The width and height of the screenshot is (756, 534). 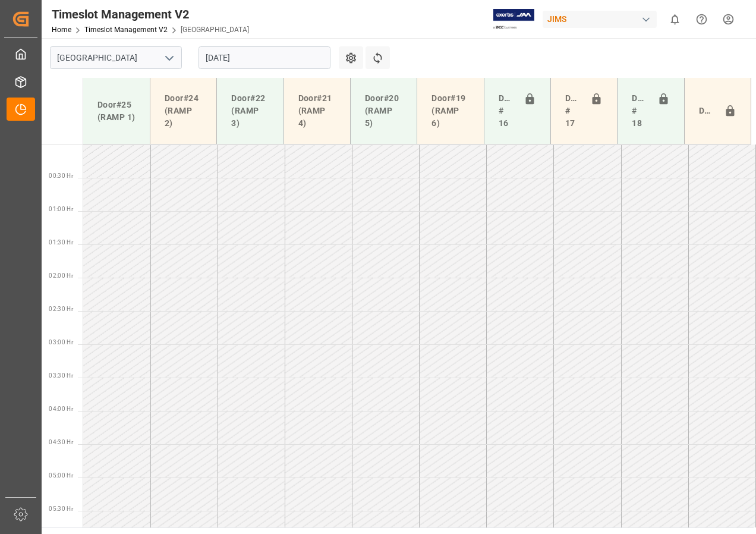 I want to click on span: 02:30 Hr, so click(x=61, y=308).